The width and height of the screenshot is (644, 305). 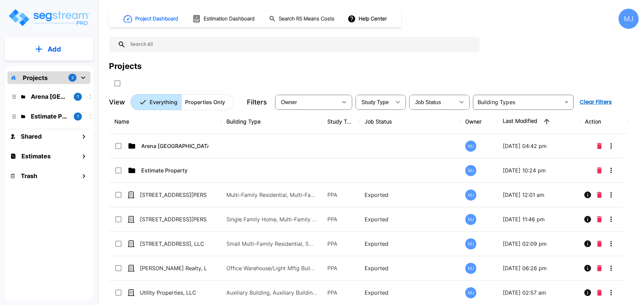 I want to click on th: Owner, so click(x=478, y=122).